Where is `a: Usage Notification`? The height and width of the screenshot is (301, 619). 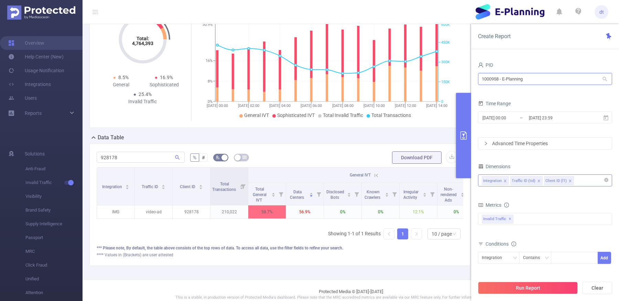
a: Usage Notification is located at coordinates (36, 70).